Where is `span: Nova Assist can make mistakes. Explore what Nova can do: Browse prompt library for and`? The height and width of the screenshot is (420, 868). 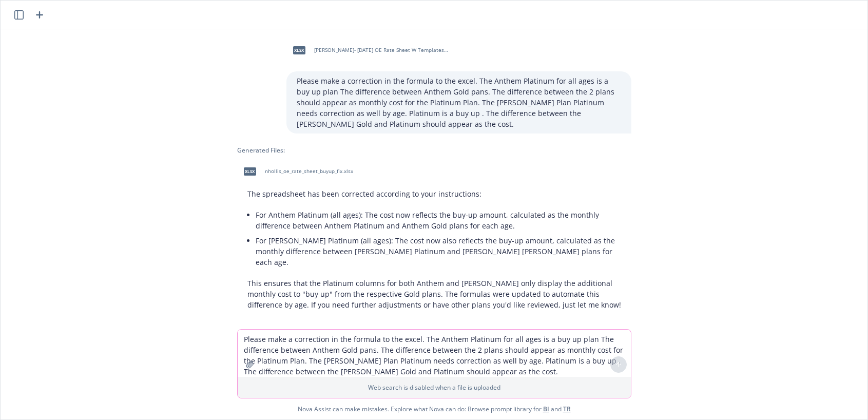 span: Nova Assist can make mistakes. Explore what Nova can do: Browse prompt library for and is located at coordinates (434, 409).